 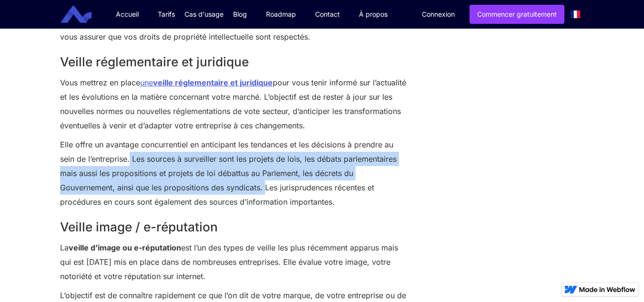 What do you see at coordinates (233, 173) in the screenshot?
I see `p: Elle offre un avantage concurrentiel en anticipant les tendances et les décisions à prendre au se...` at bounding box center [233, 173].